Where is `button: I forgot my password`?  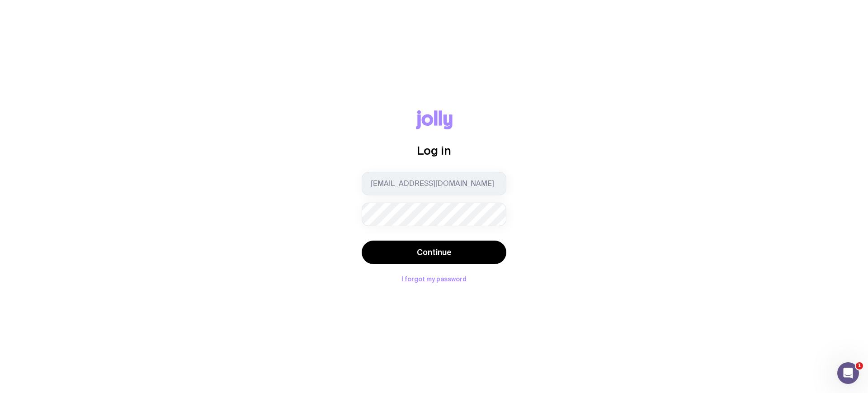 button: I forgot my password is located at coordinates (434, 279).